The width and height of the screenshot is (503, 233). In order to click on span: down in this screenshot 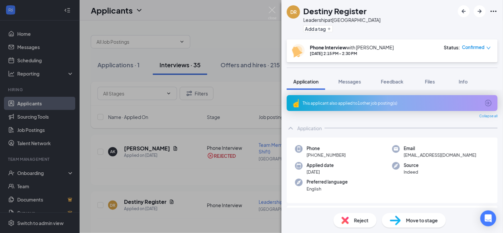, I will do `click(489, 48)`.